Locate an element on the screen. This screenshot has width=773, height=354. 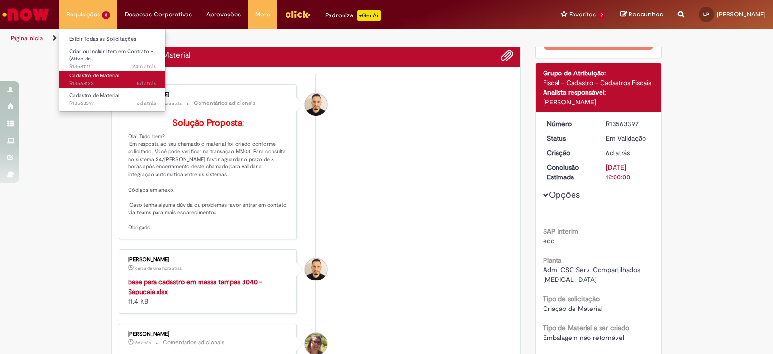
a: base para cadastro em massa tampas 3040 - Sapucaia.xlsx is located at coordinates (195, 287).